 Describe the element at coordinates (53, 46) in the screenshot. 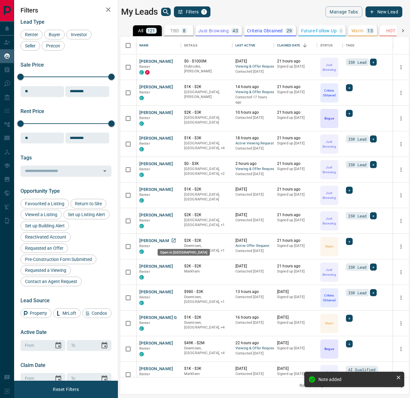

I see `span: Precon` at that location.